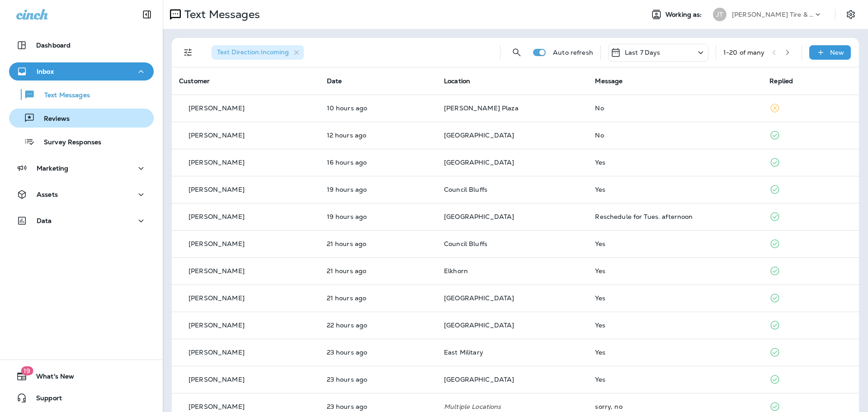 The height and width of the screenshot is (412, 868). What do you see at coordinates (147, 14) in the screenshot?
I see `button: Collapse Sidebar` at bounding box center [147, 14].